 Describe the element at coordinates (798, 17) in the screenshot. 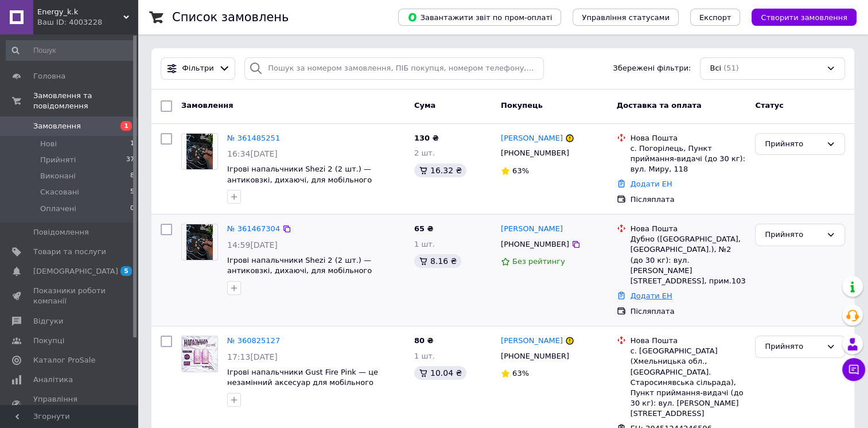

I see `a: Створити замовлення` at that location.